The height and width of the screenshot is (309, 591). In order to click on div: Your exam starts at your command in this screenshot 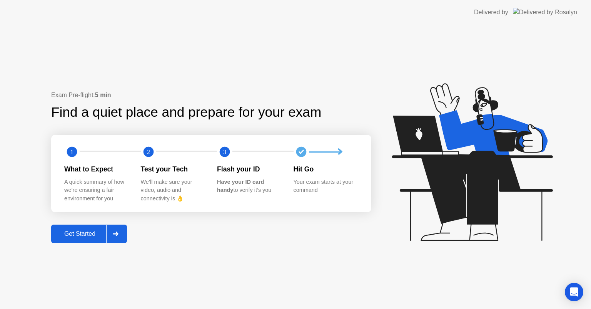, I will do `click(326, 186)`.